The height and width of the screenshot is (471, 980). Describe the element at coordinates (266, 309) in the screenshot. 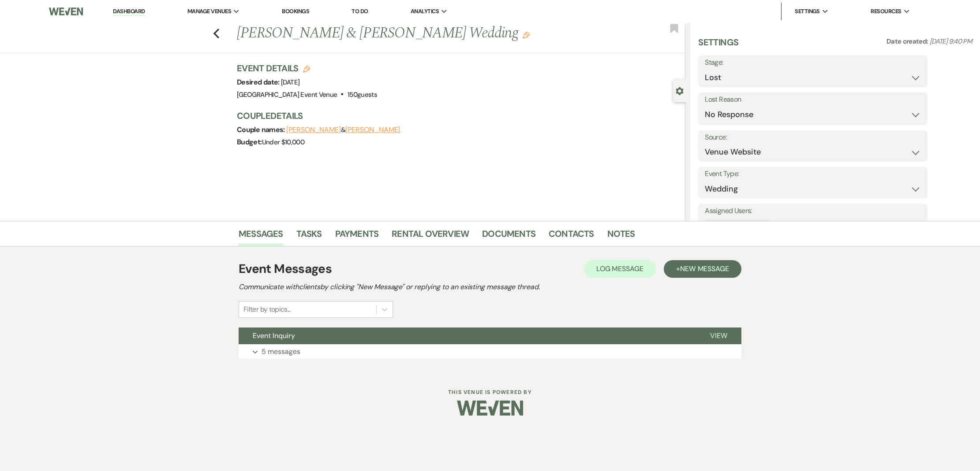

I see `div: Filter by topics...` at that location.